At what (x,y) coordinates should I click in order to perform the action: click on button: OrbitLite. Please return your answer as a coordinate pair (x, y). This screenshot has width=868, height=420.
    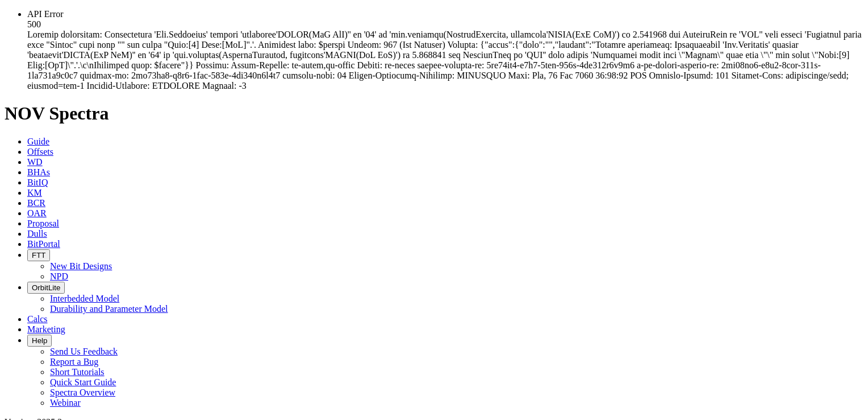
    Looking at the image, I should click on (46, 287).